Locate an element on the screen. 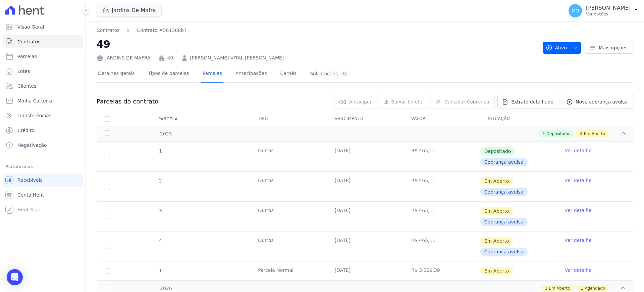 The height and width of the screenshot is (292, 644). a: Negativação is located at coordinates (43, 145).